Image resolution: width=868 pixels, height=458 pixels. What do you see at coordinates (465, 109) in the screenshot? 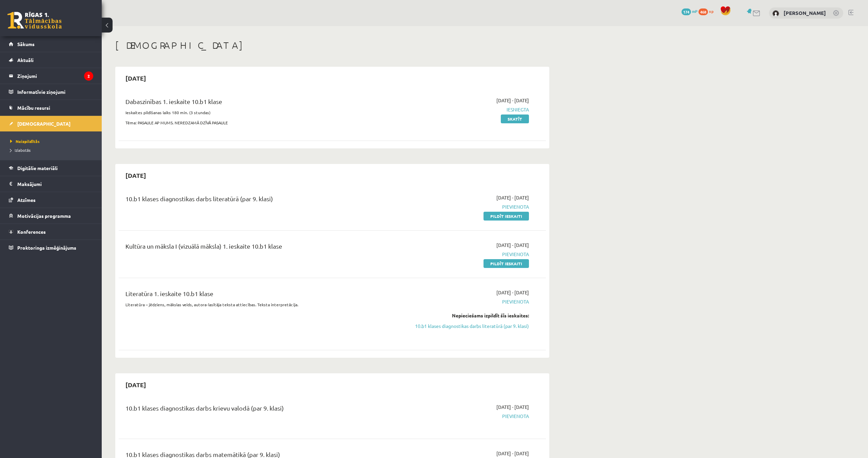
I see `span: Iesniegta` at bounding box center [465, 109].